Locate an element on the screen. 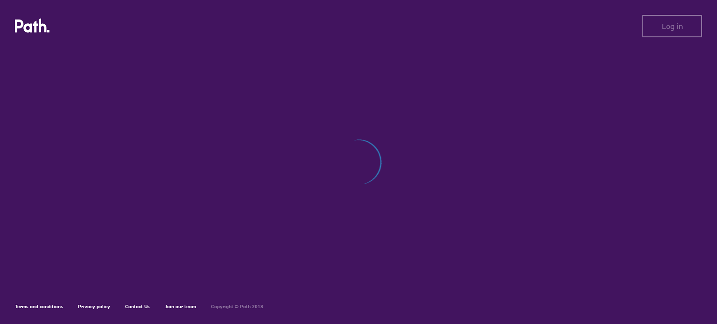 This screenshot has width=717, height=324. span: Log in is located at coordinates (672, 26).